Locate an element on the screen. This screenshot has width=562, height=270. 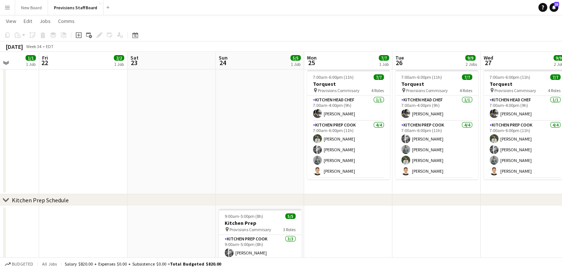
span: 25 is located at coordinates (311, 62).